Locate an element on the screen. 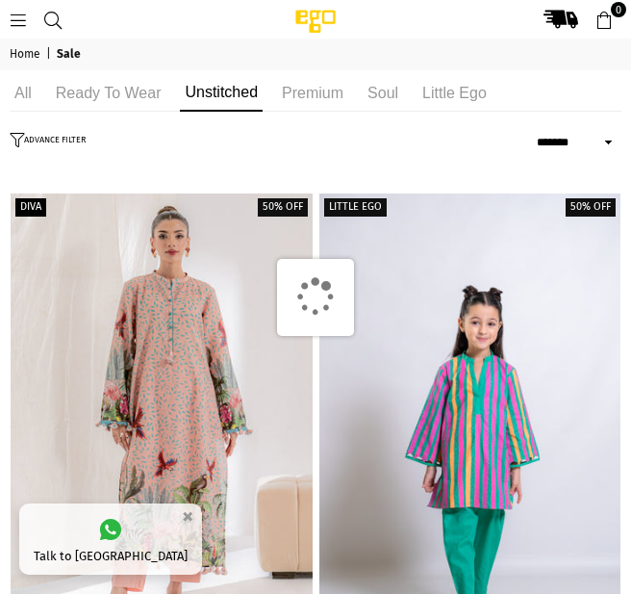 Image resolution: width=631 pixels, height=594 pixels. span: 0 is located at coordinates (619, 10).